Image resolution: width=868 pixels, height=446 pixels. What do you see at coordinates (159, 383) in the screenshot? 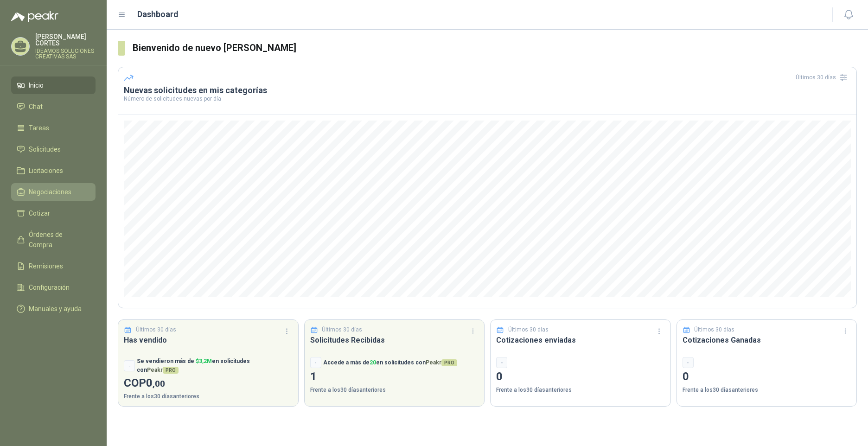
I see `span: ,00` at bounding box center [159, 383].